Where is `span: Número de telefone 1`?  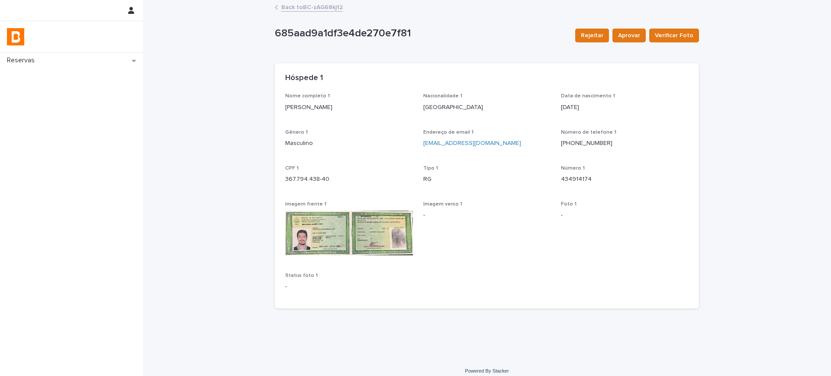 span: Número de telefone 1 is located at coordinates (589, 133).